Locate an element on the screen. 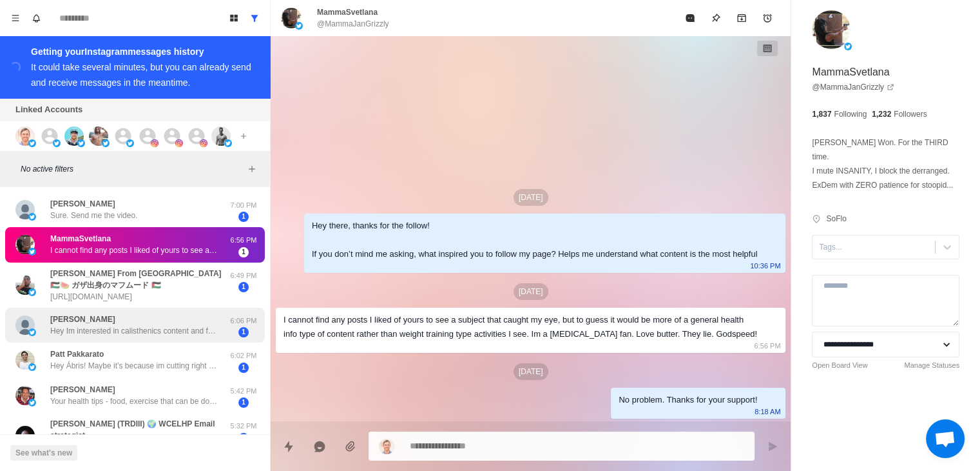 The height and width of the screenshot is (471, 980). a: @MammaJanGrizzly is located at coordinates (854, 87).